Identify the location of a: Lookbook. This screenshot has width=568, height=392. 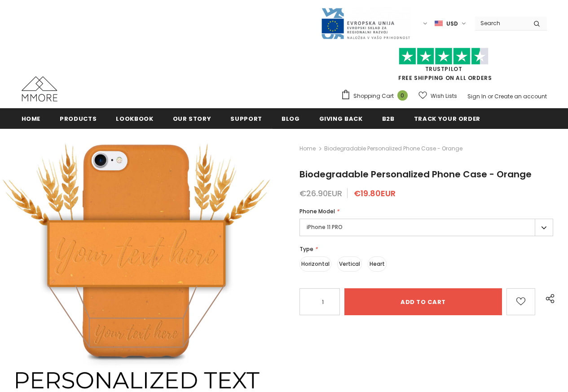
(134, 118).